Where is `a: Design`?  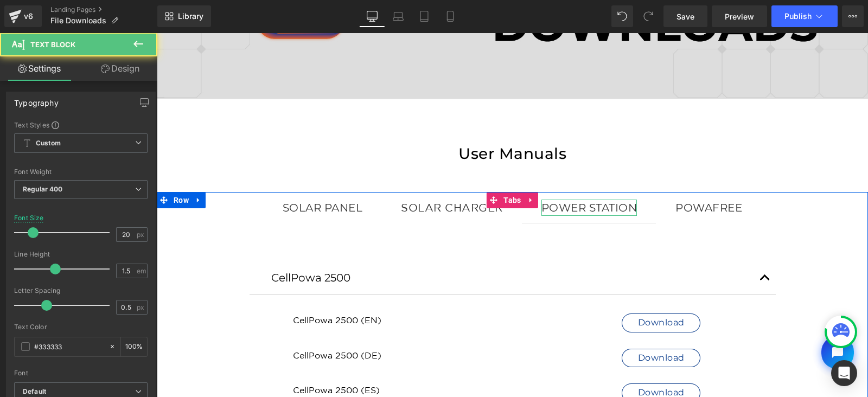
a: Design is located at coordinates (120, 69).